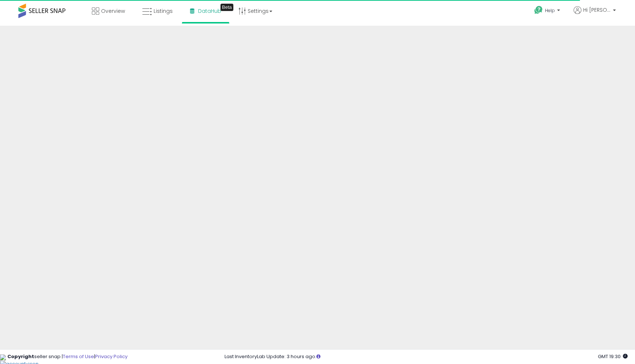 This screenshot has width=635, height=364. I want to click on span: Overview, so click(113, 11).